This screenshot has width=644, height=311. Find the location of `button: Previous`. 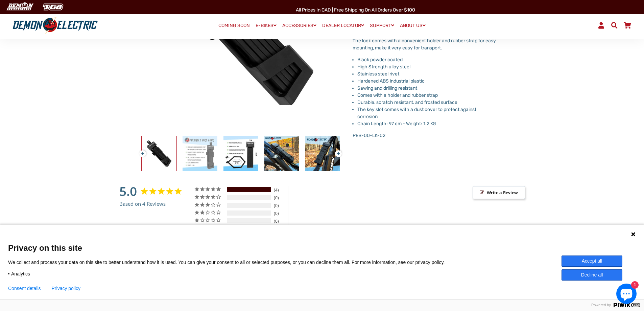

button: Previous is located at coordinates (141, 151).